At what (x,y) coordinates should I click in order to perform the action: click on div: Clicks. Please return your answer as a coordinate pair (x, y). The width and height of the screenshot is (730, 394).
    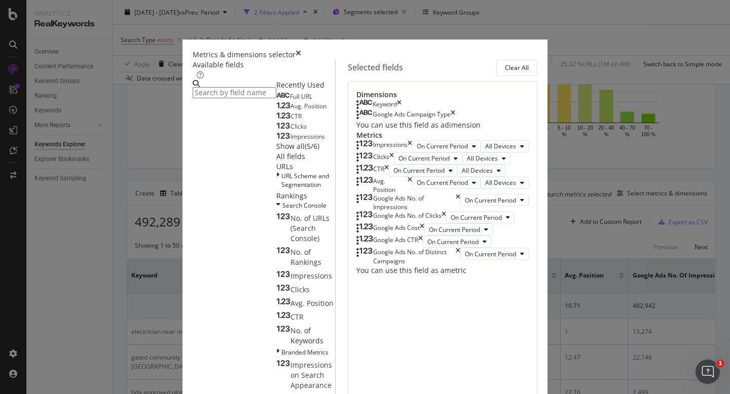
    Looking at the image, I should click on (381, 159).